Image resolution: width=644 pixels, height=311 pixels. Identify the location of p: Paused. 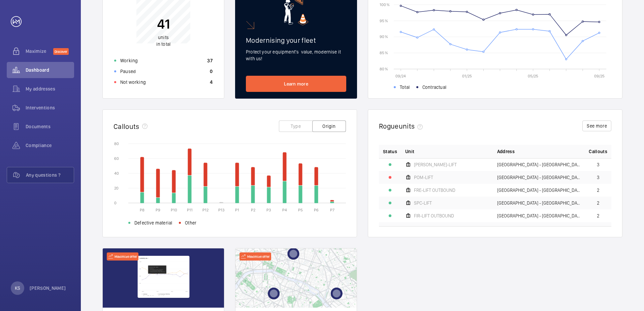
(128, 71).